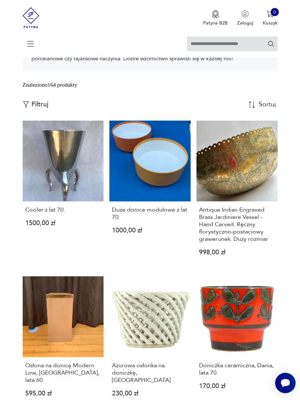 This screenshot has height=402, width=300. What do you see at coordinates (251, 105) in the screenshot?
I see `img: Sort Icon` at bounding box center [251, 105].